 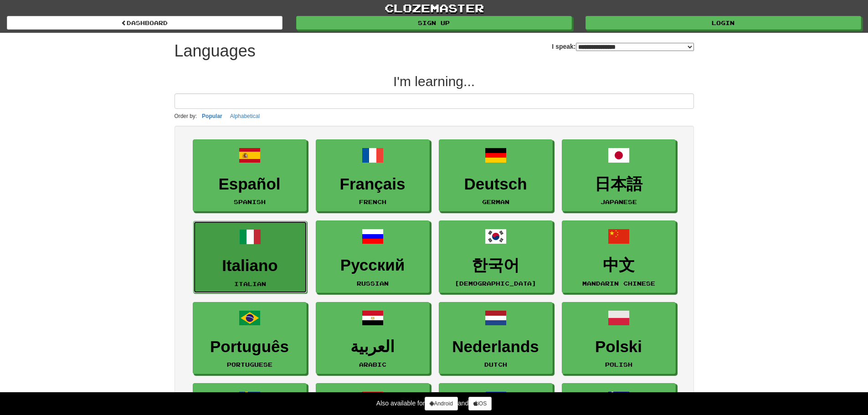 I want to click on h2: I'm learning..., so click(x=434, y=81).